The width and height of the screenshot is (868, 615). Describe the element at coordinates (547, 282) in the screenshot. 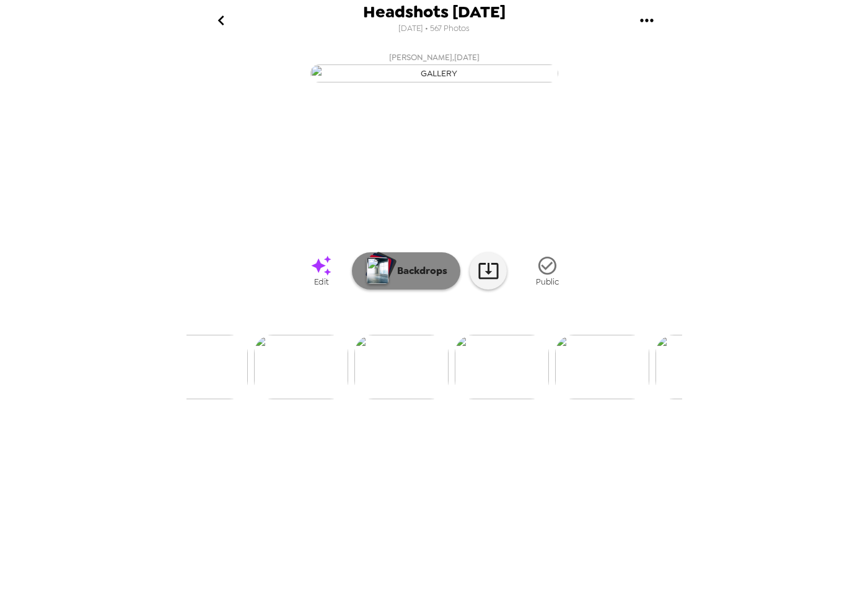

I see `span: Public` at that location.